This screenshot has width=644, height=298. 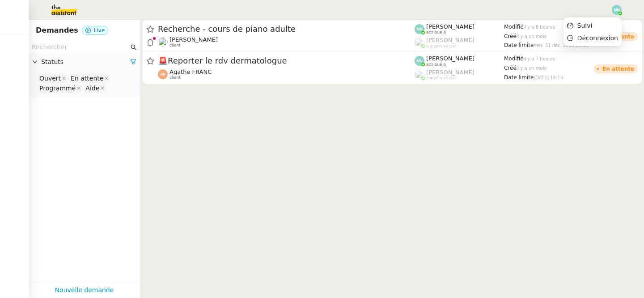 What do you see at coordinates (50, 79) in the screenshot?
I see `div: Ouvert` at bounding box center [50, 79].